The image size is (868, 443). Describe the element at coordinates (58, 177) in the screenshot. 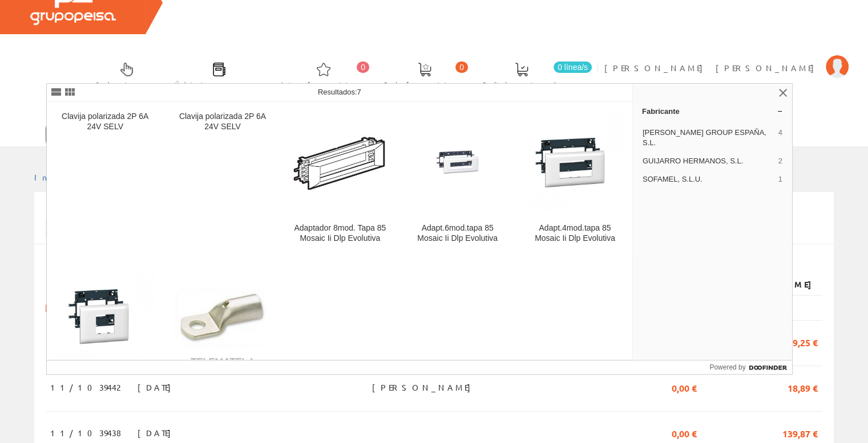

I see `a: Inicio` at that location.